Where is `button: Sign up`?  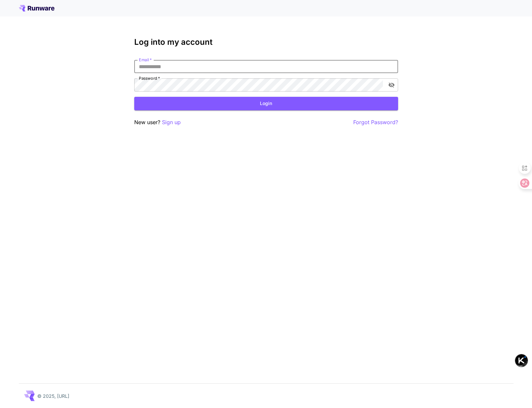
button: Sign up is located at coordinates (171, 122).